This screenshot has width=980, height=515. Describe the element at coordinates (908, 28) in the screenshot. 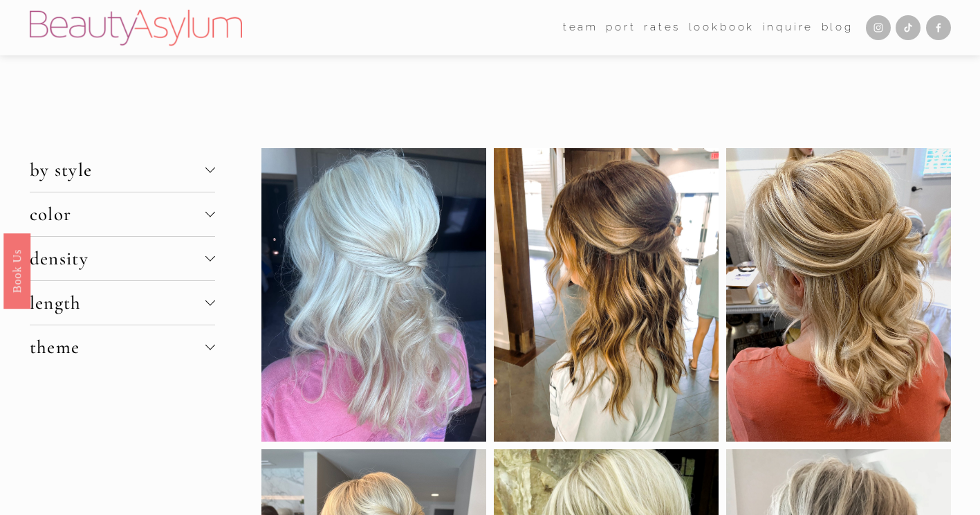

I see `a: TikTok` at that location.